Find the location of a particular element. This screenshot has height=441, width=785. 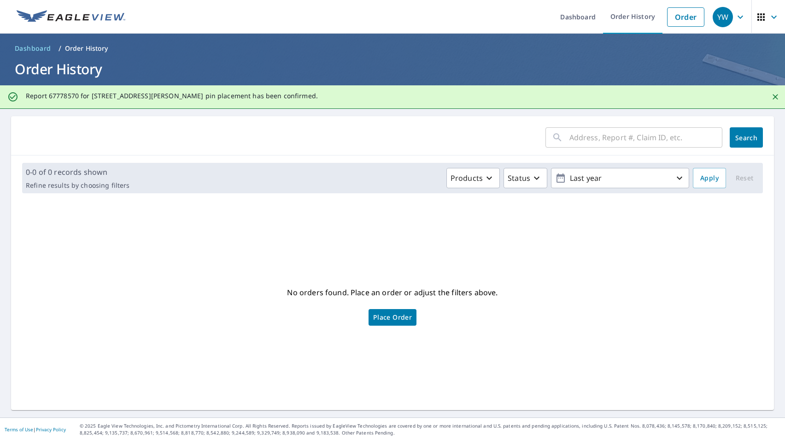

button: Apply is located at coordinates (710, 178).